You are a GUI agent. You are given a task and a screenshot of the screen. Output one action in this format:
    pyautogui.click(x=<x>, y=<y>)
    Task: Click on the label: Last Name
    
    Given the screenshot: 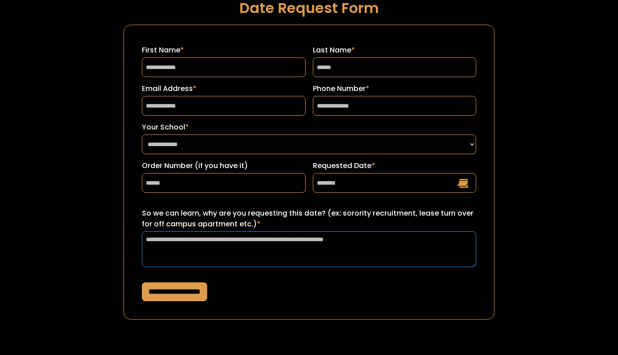 What is the action you would take?
    pyautogui.click(x=395, y=50)
    